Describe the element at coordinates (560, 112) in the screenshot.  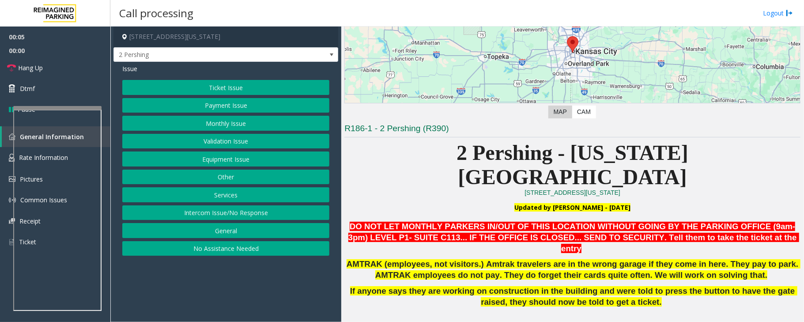
I see `label: Map` at that location.